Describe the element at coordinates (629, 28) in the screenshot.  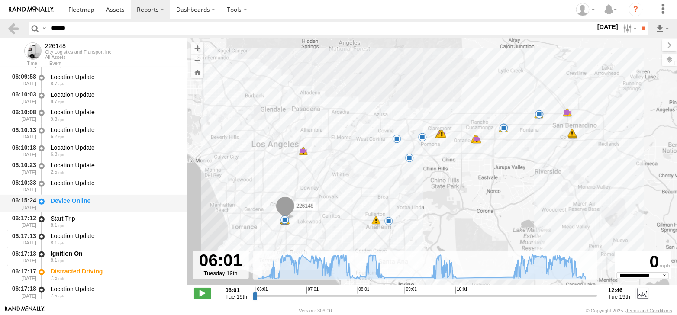
I see `label: Search Filter Options` at that location.